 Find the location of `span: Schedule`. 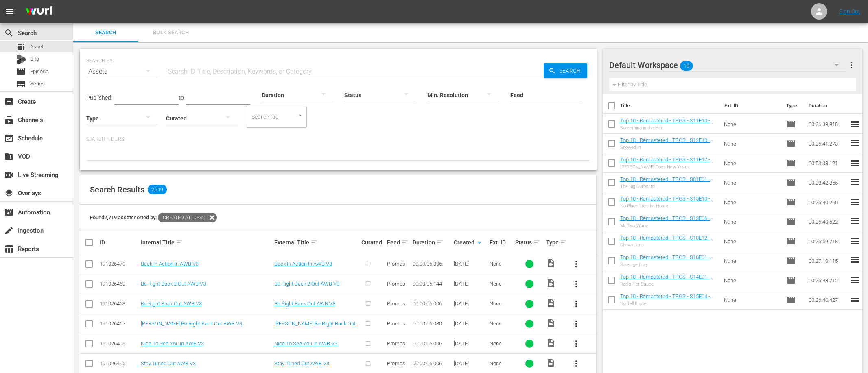

span: Schedule is located at coordinates (9, 138).